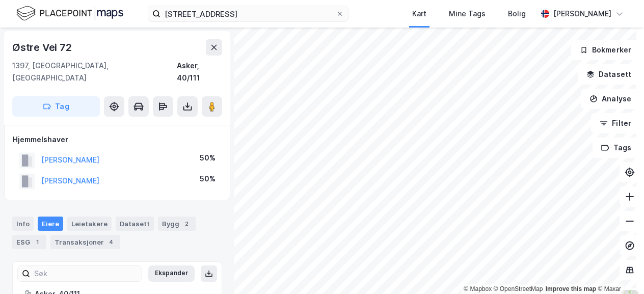 This screenshot has height=294, width=644. I want to click on div: Asker, 40/111, so click(199, 72).